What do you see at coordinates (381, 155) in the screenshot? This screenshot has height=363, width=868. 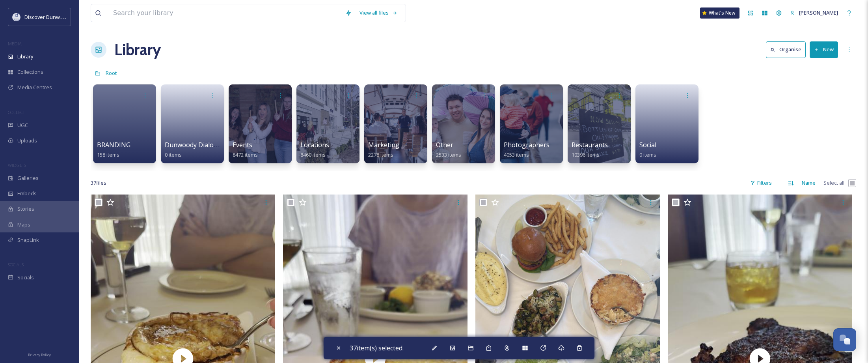 I see `span: 2278 items` at bounding box center [381, 155].